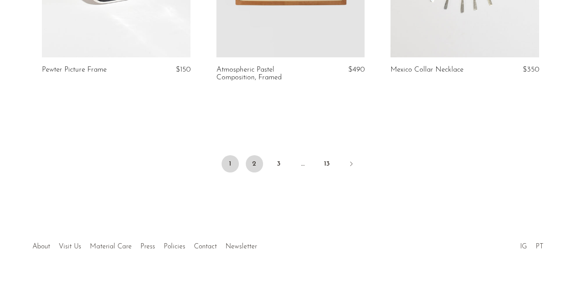  I want to click on a: Visit Us, so click(70, 247).